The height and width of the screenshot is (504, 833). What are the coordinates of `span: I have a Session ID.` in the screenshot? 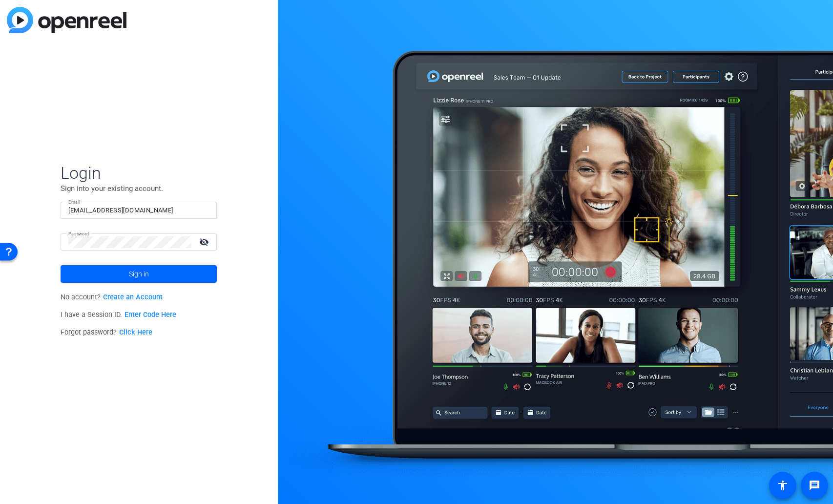 It's located at (118, 314).